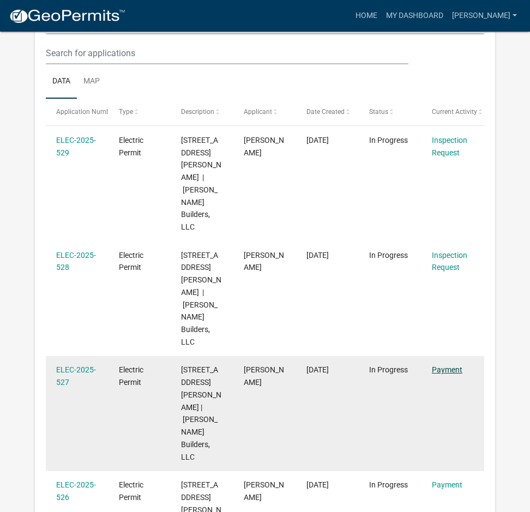 This screenshot has height=512, width=530. What do you see at coordinates (367, 16) in the screenshot?
I see `a: Home` at bounding box center [367, 16].